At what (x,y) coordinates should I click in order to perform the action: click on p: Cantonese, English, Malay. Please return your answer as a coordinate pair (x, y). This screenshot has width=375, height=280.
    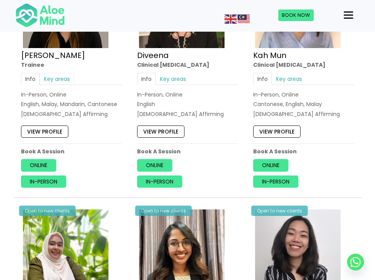
    Looking at the image, I should click on (304, 104).